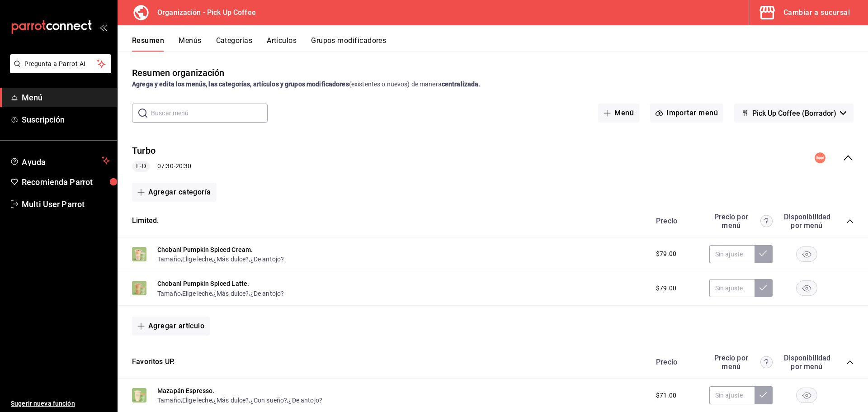 The image size is (868, 412). I want to click on div: collapse-menu-row, so click(493, 158).